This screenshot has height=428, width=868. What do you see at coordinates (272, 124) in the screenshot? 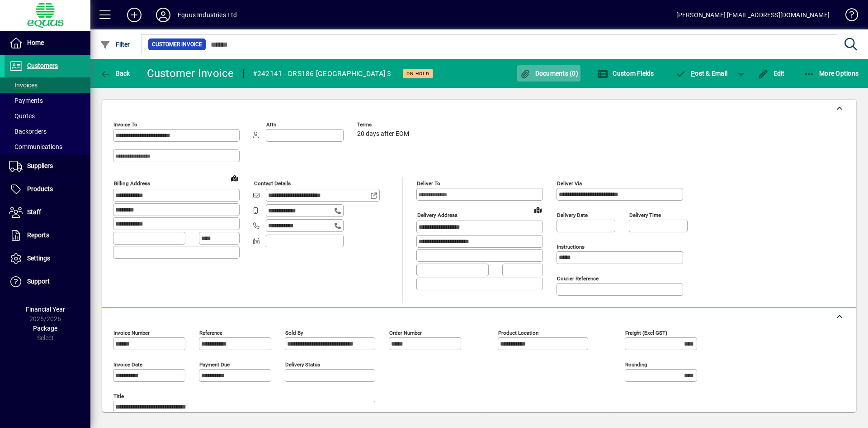
I see `mat-label: Attn` at bounding box center [272, 124].